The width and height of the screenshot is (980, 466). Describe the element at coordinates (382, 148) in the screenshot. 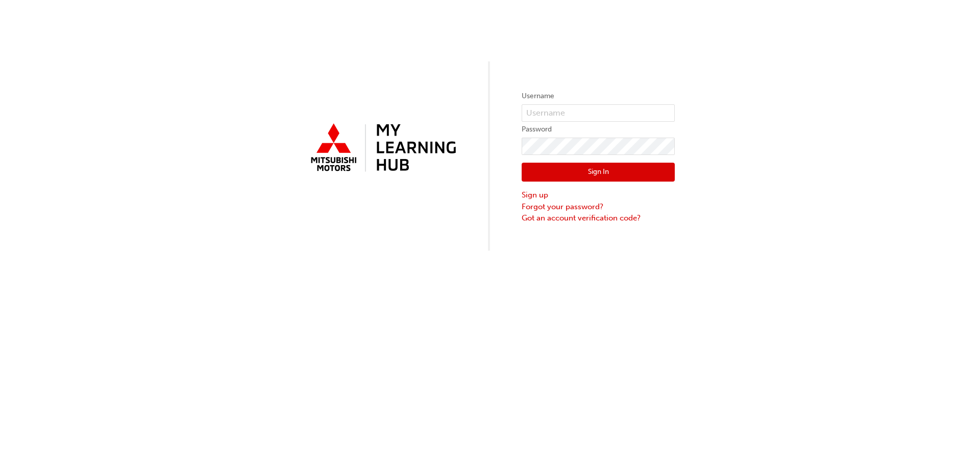

I see `img: mmal` at that location.